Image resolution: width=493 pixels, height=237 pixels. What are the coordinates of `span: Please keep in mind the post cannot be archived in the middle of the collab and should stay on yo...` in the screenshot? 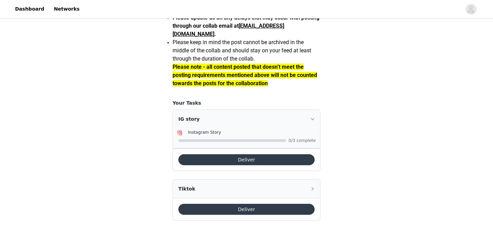 It's located at (242, 50).